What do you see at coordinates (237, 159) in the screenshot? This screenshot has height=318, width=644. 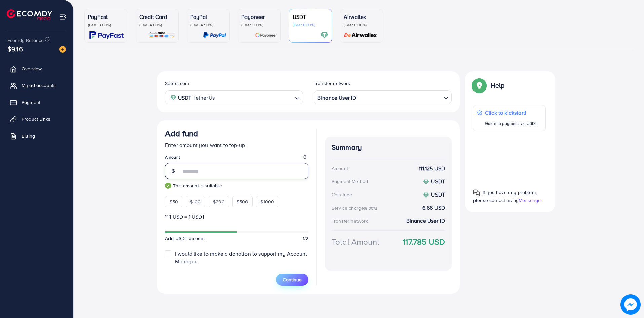 I see `legend: Amount` at bounding box center [237, 159].